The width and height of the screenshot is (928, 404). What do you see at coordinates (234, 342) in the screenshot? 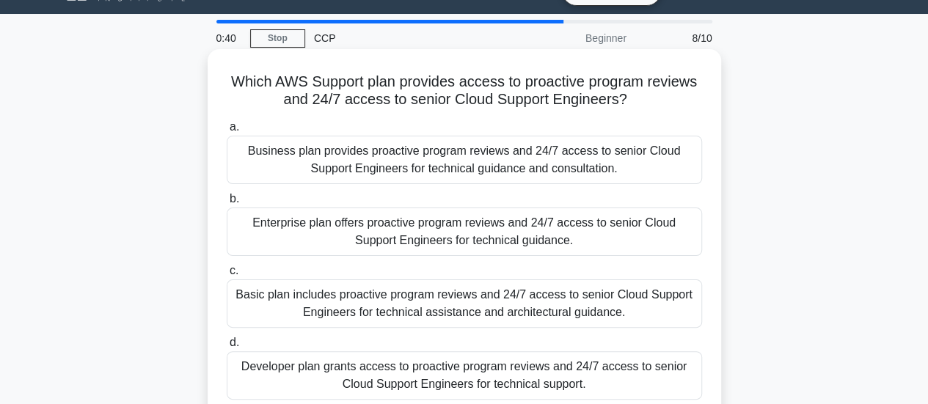
I see `span: d.` at bounding box center [234, 342].